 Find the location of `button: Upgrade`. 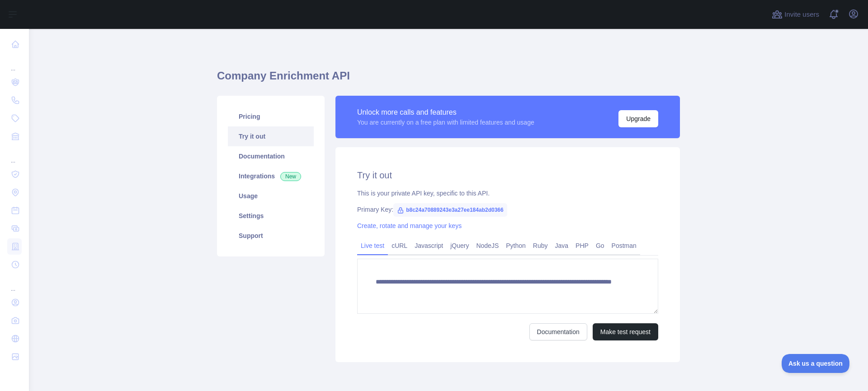

button: Upgrade is located at coordinates (639, 119).